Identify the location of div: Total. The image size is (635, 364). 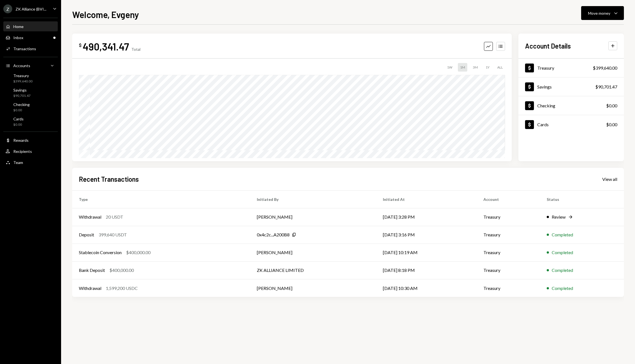
(136, 49).